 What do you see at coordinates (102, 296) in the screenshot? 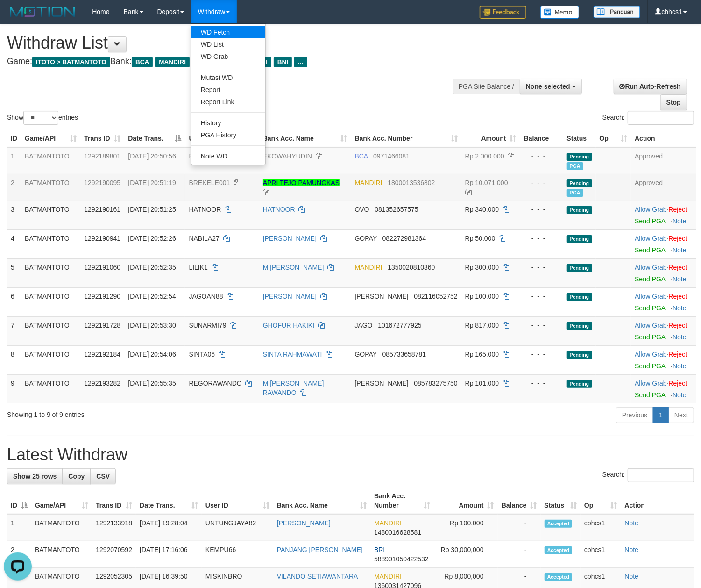
I see `span: 1292191290` at bounding box center [102, 296].